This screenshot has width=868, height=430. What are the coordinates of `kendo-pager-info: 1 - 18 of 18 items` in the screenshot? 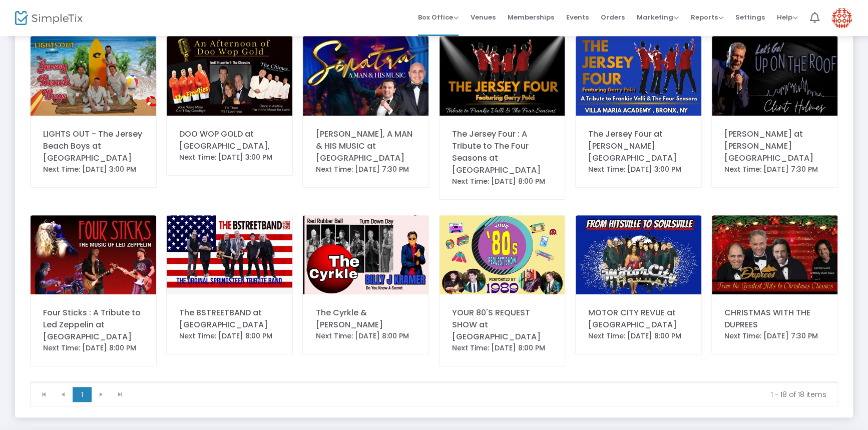 It's located at (482, 395).